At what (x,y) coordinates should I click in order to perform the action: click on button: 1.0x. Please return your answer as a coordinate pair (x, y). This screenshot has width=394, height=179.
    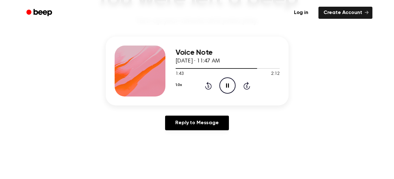
    Looking at the image, I should click on (179, 85).